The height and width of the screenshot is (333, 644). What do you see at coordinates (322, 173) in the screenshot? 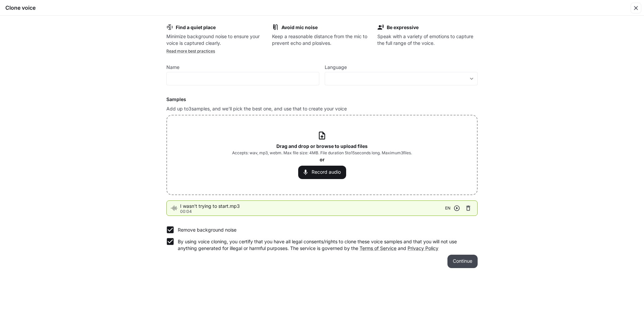
I see `button: Record audio` at bounding box center [322, 173].